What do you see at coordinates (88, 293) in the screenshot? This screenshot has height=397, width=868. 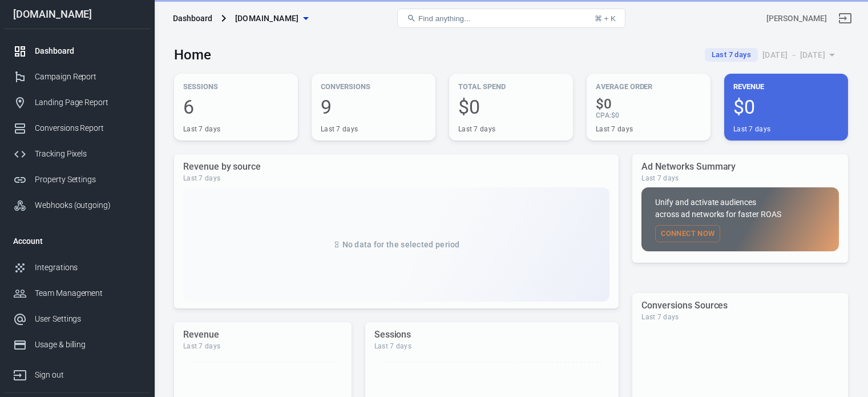 I see `div: Team Management` at bounding box center [88, 293].